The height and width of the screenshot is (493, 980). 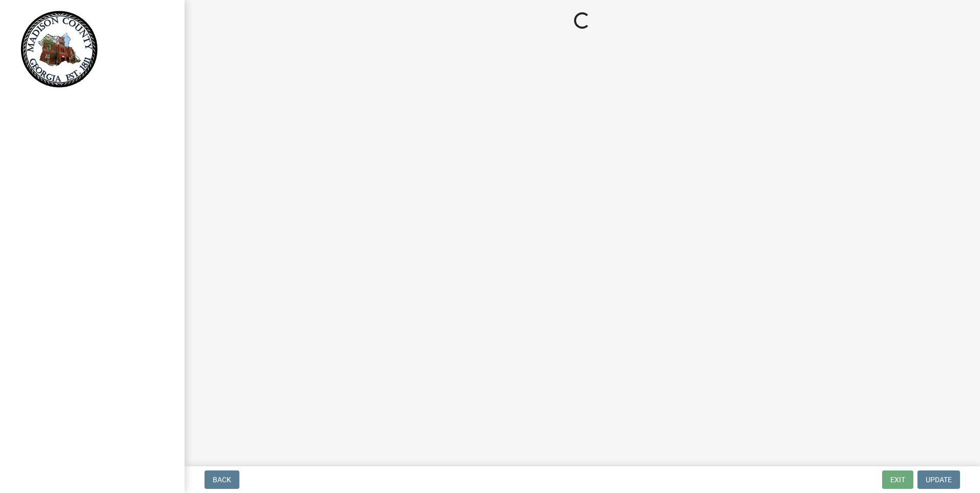 What do you see at coordinates (59, 49) in the screenshot?
I see `img: Madison County, Georgia` at bounding box center [59, 49].